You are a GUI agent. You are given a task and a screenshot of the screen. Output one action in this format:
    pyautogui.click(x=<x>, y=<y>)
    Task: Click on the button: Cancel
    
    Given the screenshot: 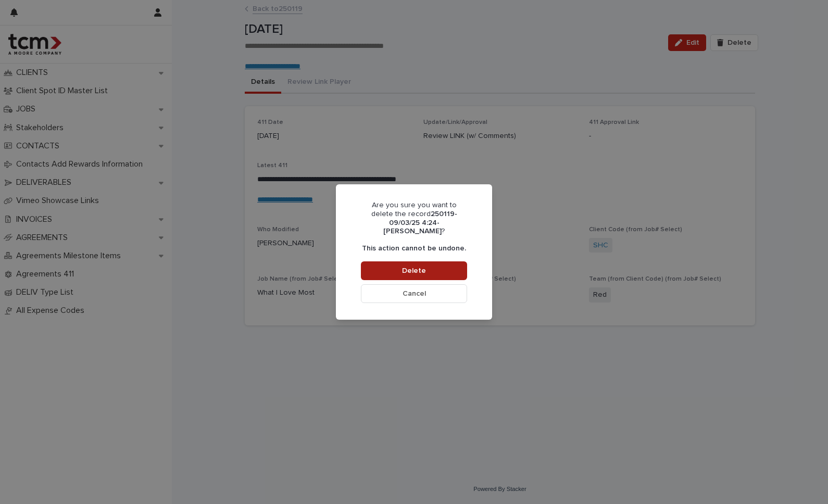 What is the action you would take?
    pyautogui.click(x=414, y=293)
    